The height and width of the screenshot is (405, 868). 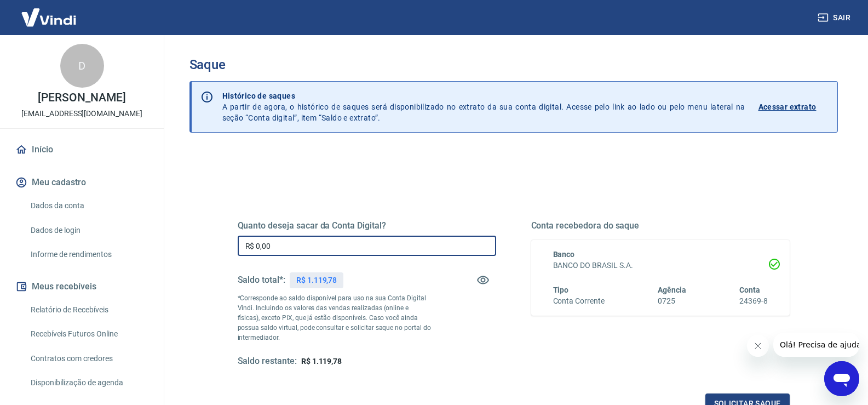 I want to click on p: R$ 1.119,78, so click(x=317, y=280).